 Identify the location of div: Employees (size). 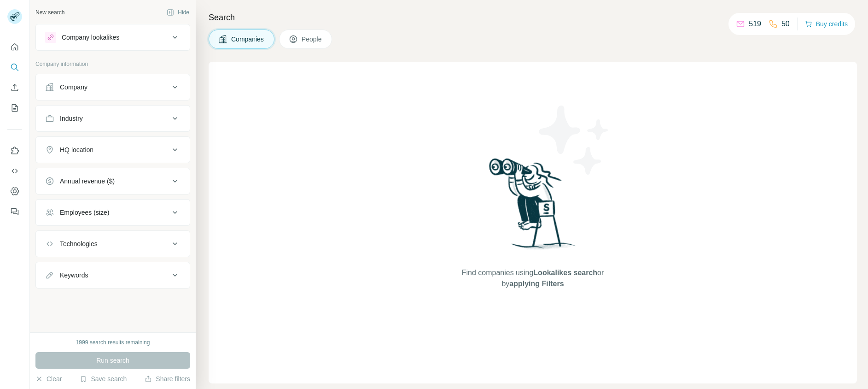
(84, 212).